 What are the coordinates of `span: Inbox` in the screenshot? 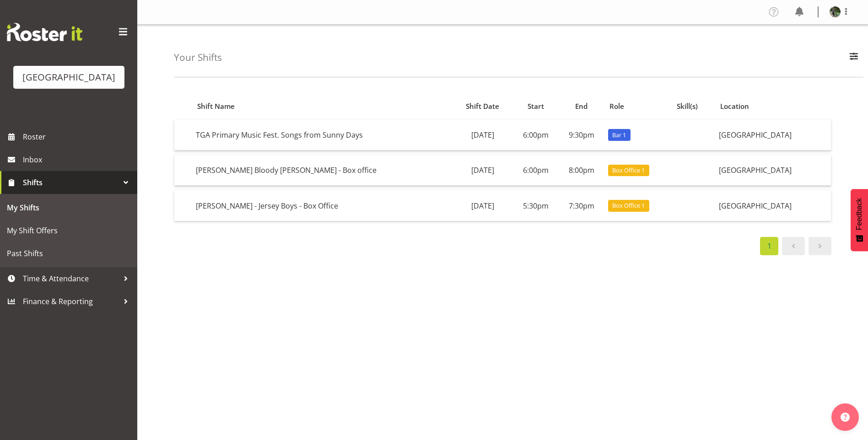 It's located at (78, 160).